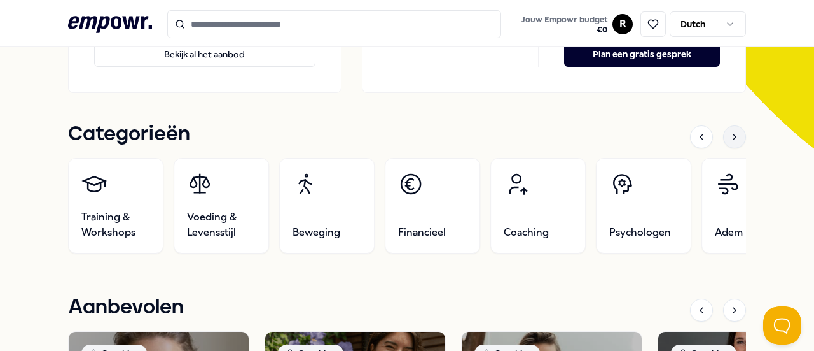 Image resolution: width=814 pixels, height=351 pixels. I want to click on a: Adem, so click(749, 205).